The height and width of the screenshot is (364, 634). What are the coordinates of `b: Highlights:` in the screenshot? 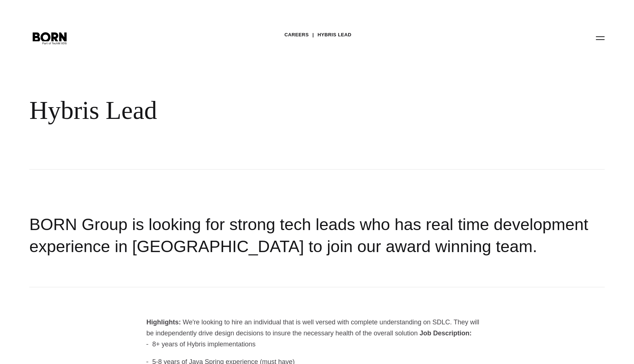 It's located at (164, 322).